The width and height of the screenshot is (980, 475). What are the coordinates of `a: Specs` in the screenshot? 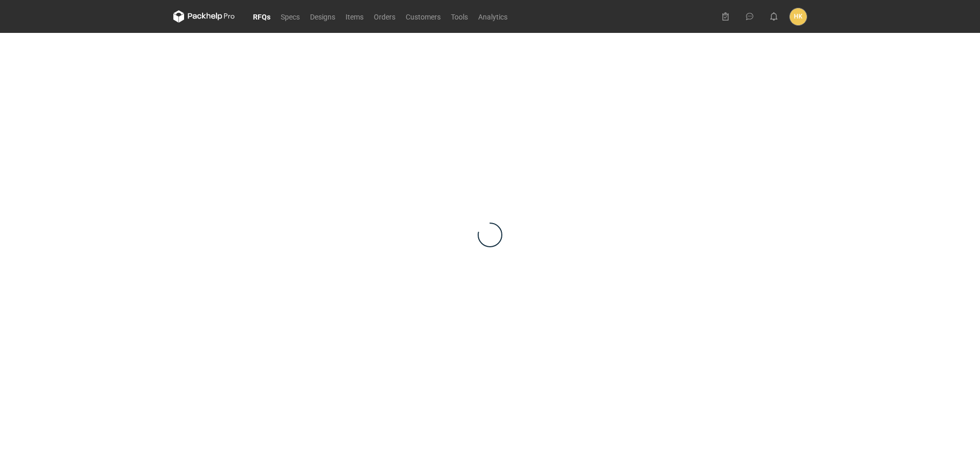 It's located at (290, 17).